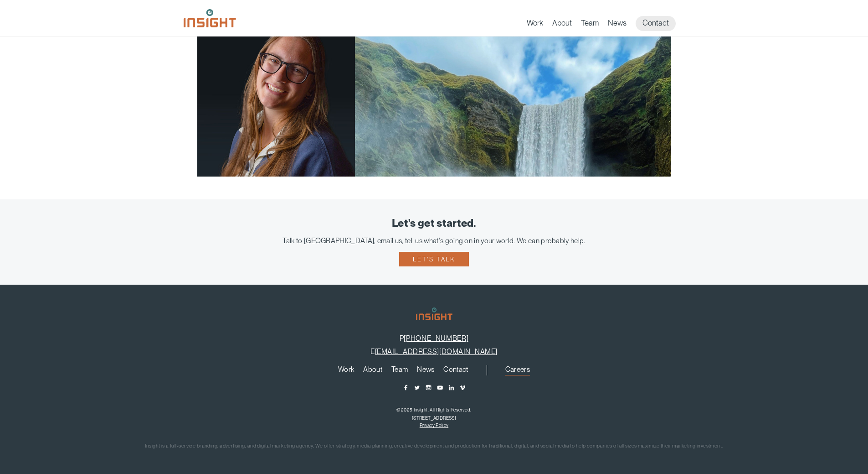  I want to click on a: Instagram, so click(428, 387).